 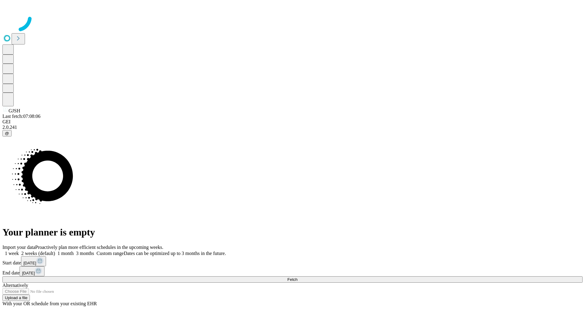 What do you see at coordinates (110, 253) in the screenshot?
I see `span: Custom range` at bounding box center [110, 253].